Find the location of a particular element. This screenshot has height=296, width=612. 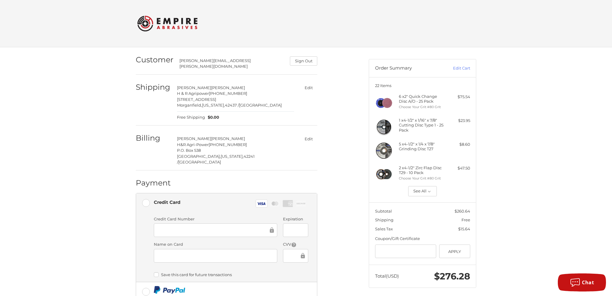

h2: Payment is located at coordinates (153, 183).